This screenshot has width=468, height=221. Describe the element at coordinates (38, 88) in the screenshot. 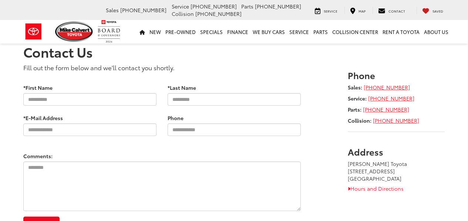

I see `label: *First Name` at that location.